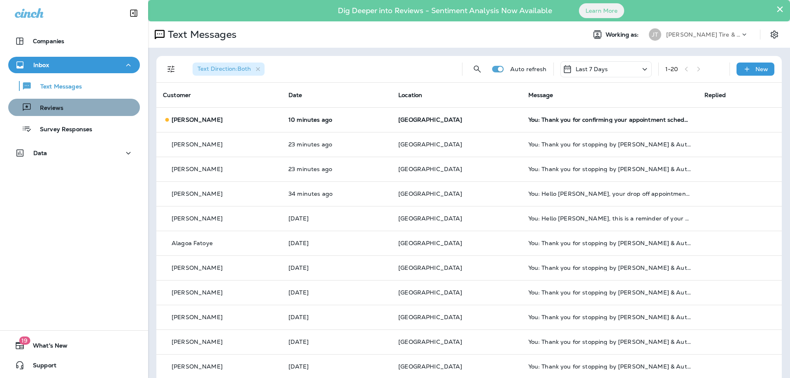 The image size is (790, 378). Describe the element at coordinates (780, 9) in the screenshot. I see `button: Close` at that location.